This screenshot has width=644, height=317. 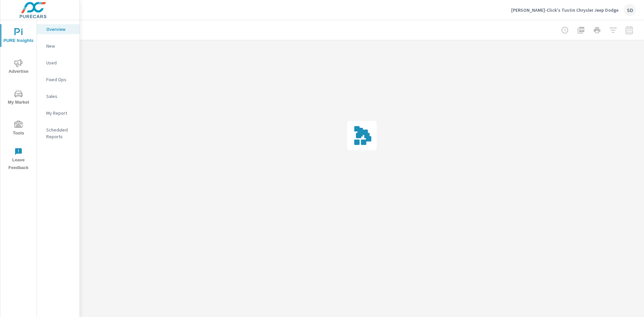 What do you see at coordinates (58, 96) in the screenshot?
I see `div: Sales` at bounding box center [58, 96].